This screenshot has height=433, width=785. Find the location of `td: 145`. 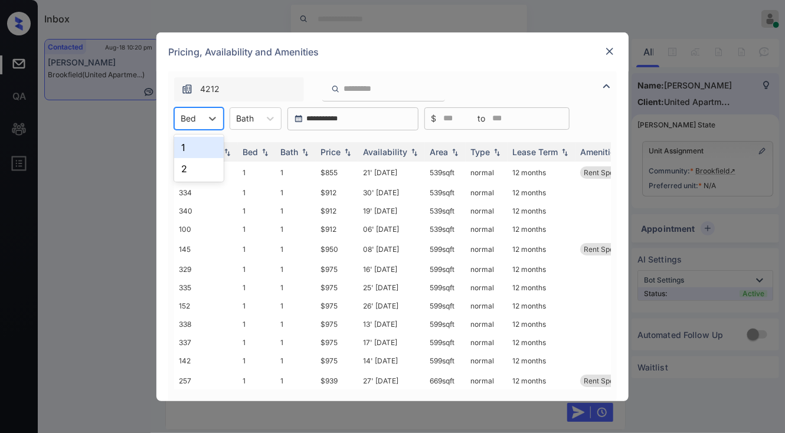

td: 145 is located at coordinates (206, 249).